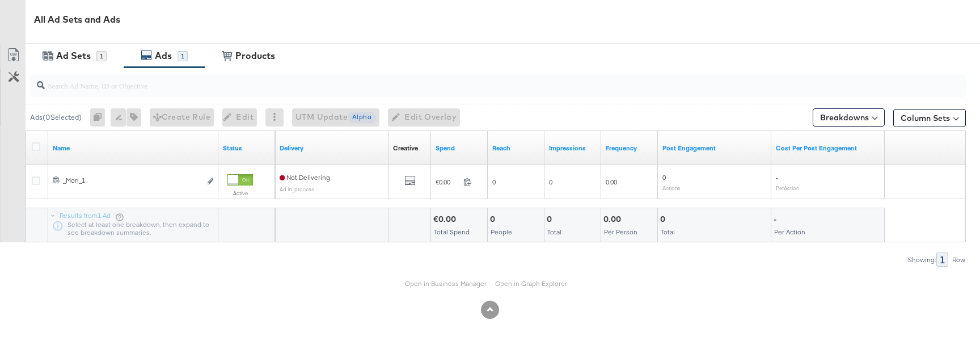  Describe the element at coordinates (296, 189) in the screenshot. I see `sub: Ad In_process` at that location.